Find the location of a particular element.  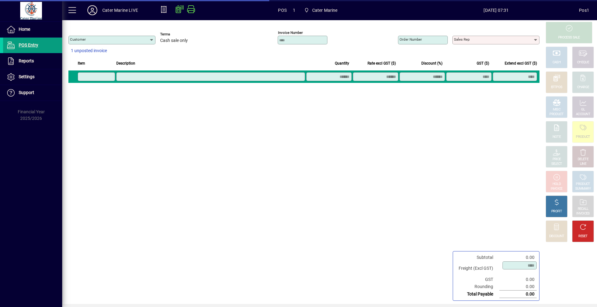

div: EFTPOS is located at coordinates (556, 87).